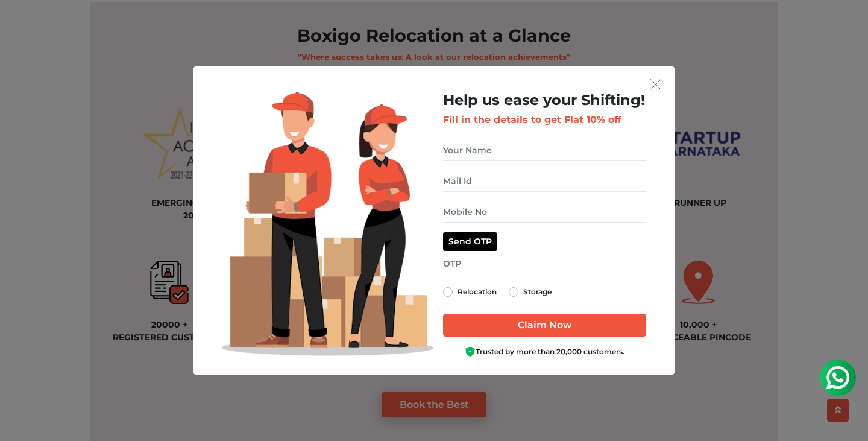  Describe the element at coordinates (470, 241) in the screenshot. I see `button: Send OTP` at that location.